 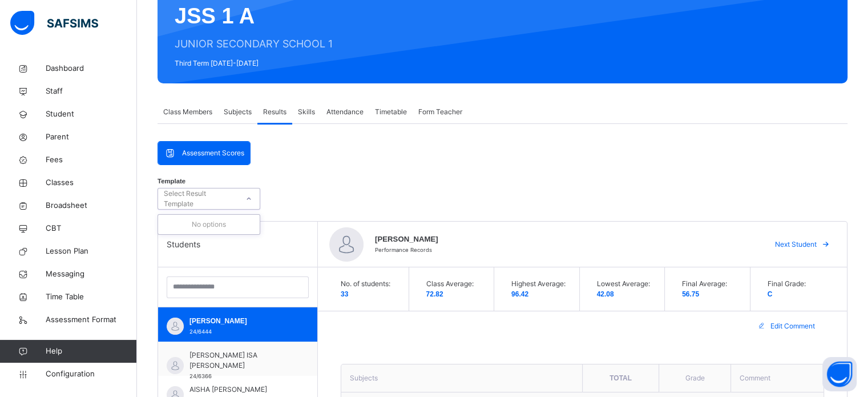 I want to click on span: Configuration, so click(x=91, y=374).